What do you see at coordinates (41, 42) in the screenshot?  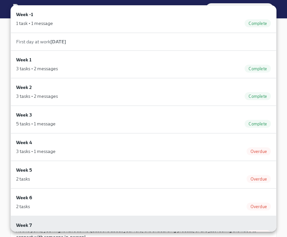 I see `span: First day at work` at bounding box center [41, 42].